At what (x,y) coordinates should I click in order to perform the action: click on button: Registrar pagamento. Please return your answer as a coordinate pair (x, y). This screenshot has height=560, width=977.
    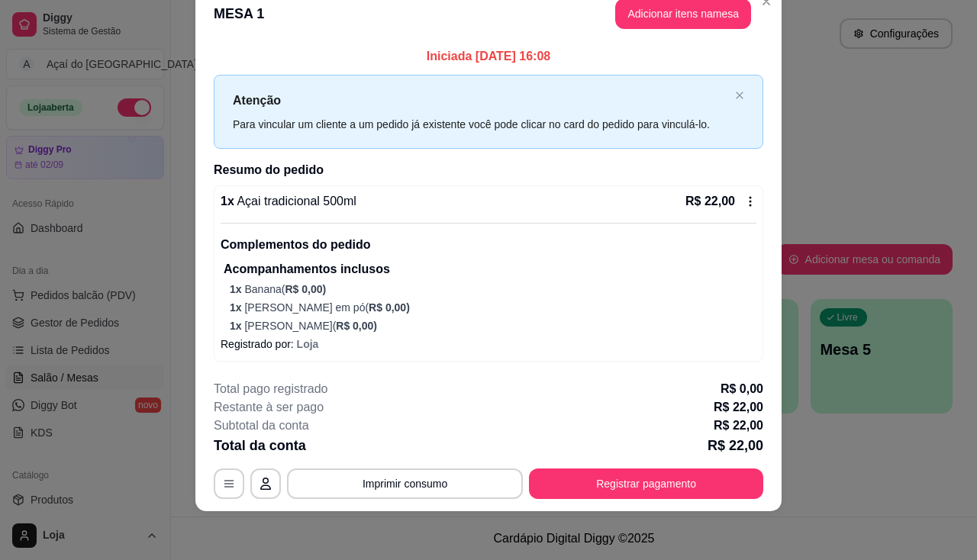
    Looking at the image, I should click on (645, 484).